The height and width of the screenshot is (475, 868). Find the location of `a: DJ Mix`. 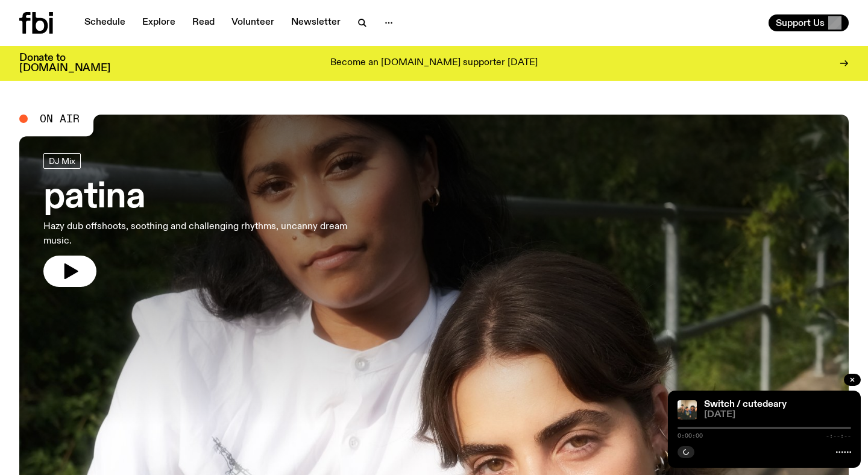

a: DJ Mix is located at coordinates (62, 161).